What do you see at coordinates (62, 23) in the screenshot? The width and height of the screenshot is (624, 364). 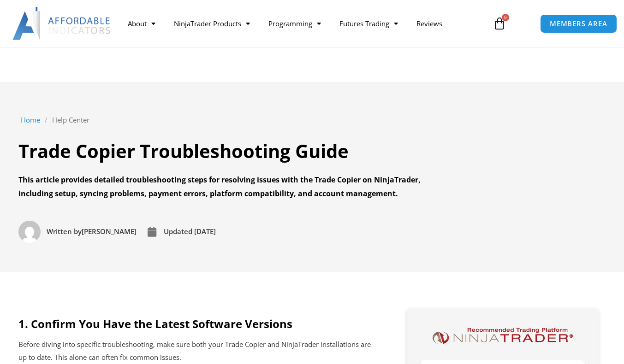 I see `img: LogoAI | Affordable Indicators – NinjaTrader` at bounding box center [62, 23].